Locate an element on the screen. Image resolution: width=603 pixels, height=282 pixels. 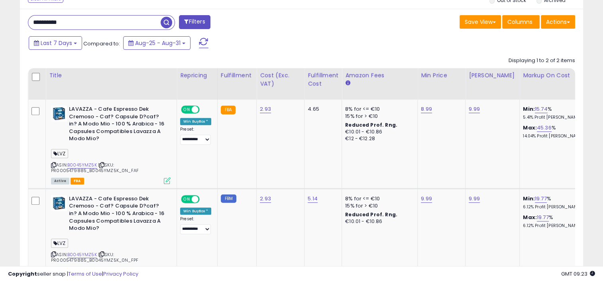
th: The percentage added to the cost of goods (COGS) that forms the calculator for Min & Max prices. is located at coordinates (558, 84).